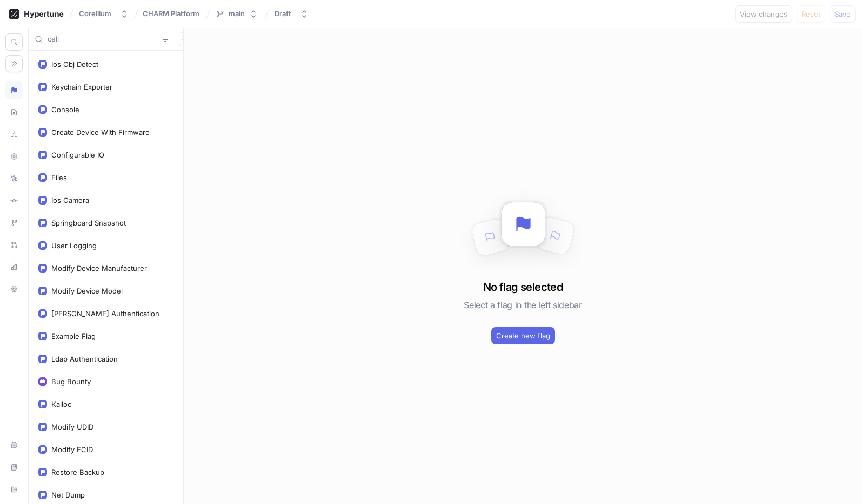  I want to click on h5: Select a flag in the left sidebar, so click(523, 305).